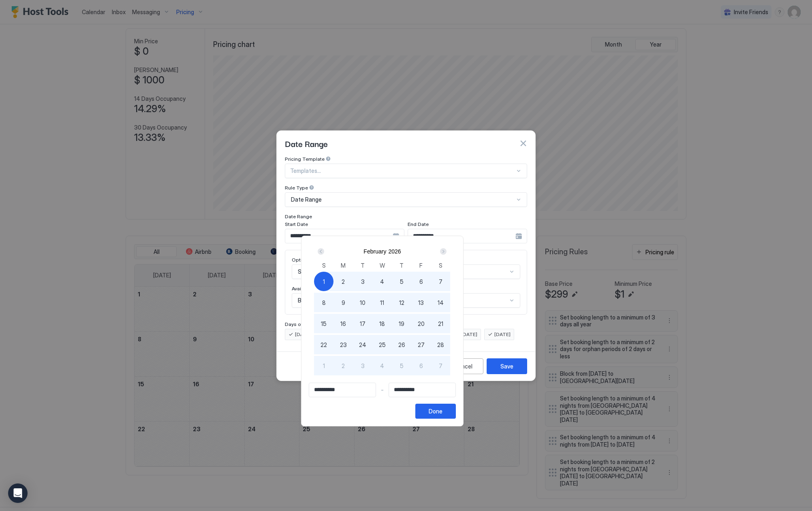 The image size is (812, 511). I want to click on button: Next, so click(443, 251).